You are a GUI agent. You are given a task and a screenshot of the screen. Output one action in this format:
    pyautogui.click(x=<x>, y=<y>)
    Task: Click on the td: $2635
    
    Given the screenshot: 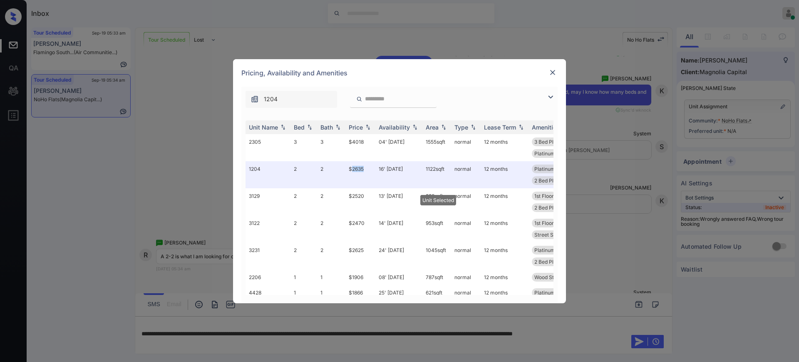 What is the action you would take?
    pyautogui.click(x=360, y=174)
    